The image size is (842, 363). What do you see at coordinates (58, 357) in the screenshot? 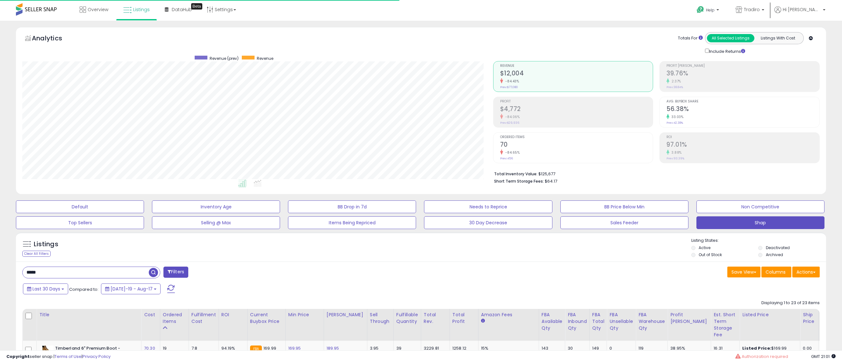
I see `div: seller snap | |` at bounding box center [58, 357].